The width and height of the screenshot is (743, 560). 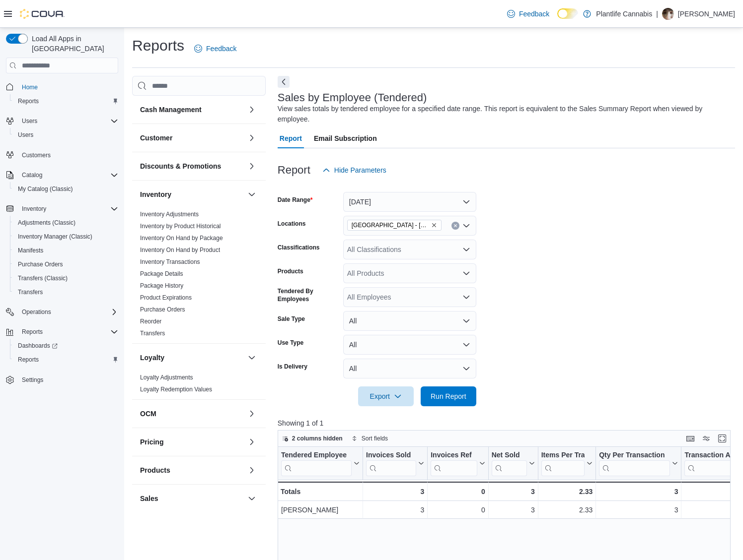 I want to click on nav: Complex example, so click(x=62, y=244).